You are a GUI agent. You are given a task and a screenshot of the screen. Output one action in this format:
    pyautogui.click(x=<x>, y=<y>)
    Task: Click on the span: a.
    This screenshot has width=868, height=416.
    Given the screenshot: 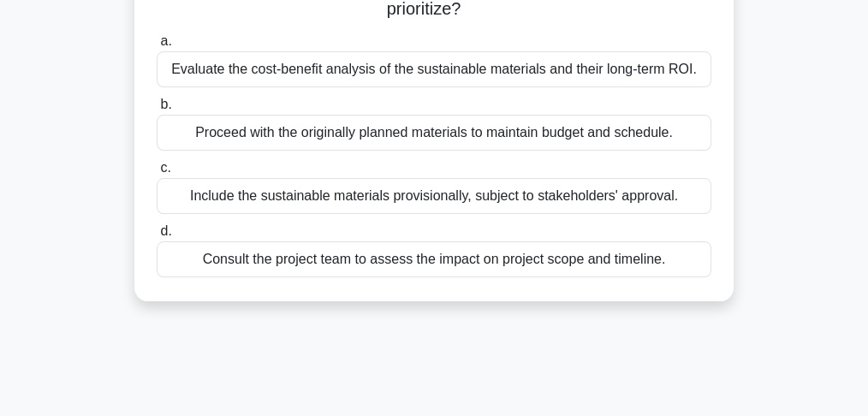 What is the action you would take?
    pyautogui.click(x=165, y=41)
    